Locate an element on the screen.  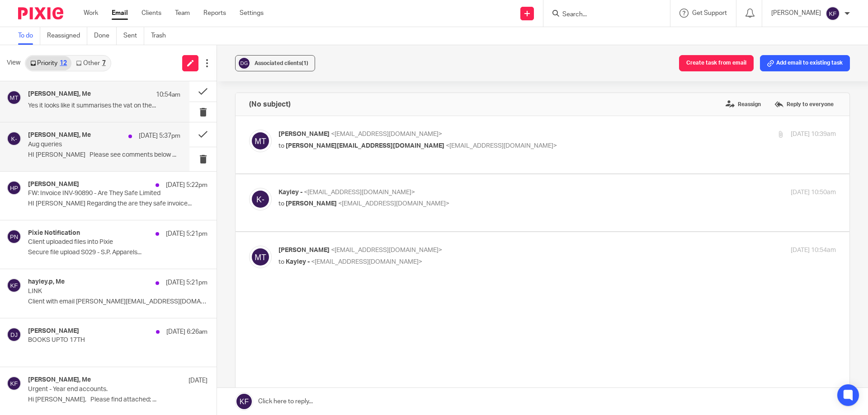
a: Clients is located at coordinates (152, 13).